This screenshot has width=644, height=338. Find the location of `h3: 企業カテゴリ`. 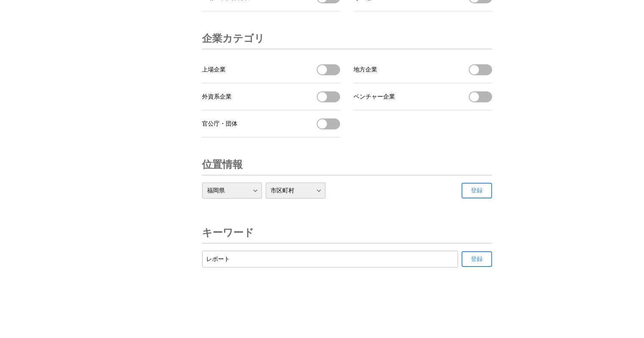

h3: 企業カテゴリ is located at coordinates (233, 39).